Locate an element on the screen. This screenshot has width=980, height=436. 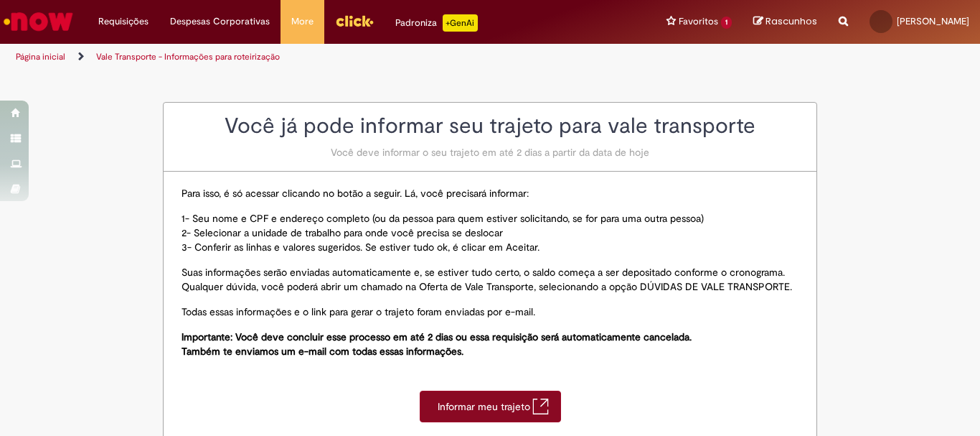
span: 1- Seu nome e CPF e endereço completo (ou da pessoa para quem estiver solicitando, se for para um... is located at coordinates (443, 218).